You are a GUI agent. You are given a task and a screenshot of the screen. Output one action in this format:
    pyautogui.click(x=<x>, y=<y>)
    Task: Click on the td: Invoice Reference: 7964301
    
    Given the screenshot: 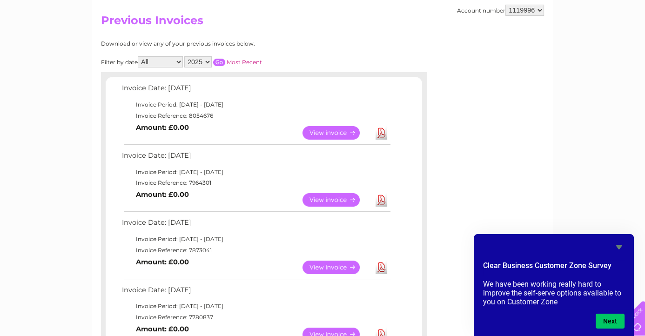 What is the action you would take?
    pyautogui.click(x=255, y=183)
    